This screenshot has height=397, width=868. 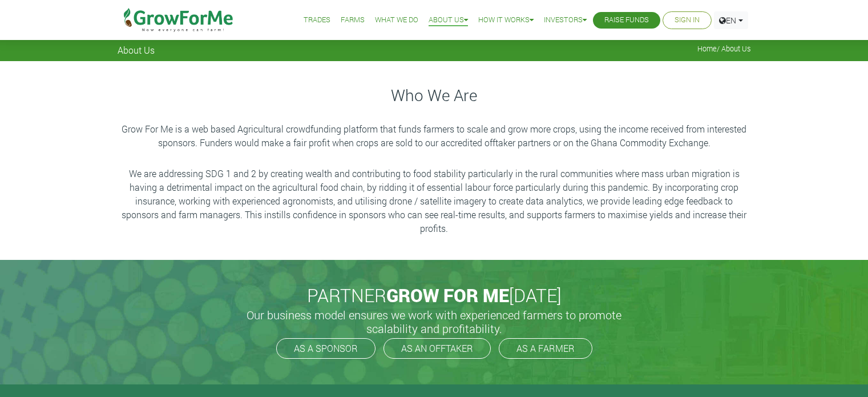 I want to click on a: Farms, so click(x=353, y=20).